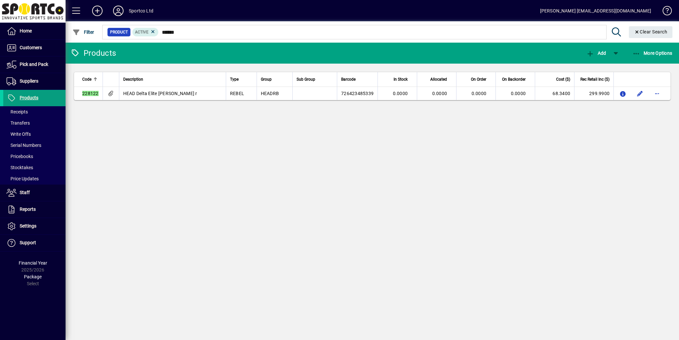 This screenshot has width=679, height=340. I want to click on span: Price Updates, so click(23, 179).